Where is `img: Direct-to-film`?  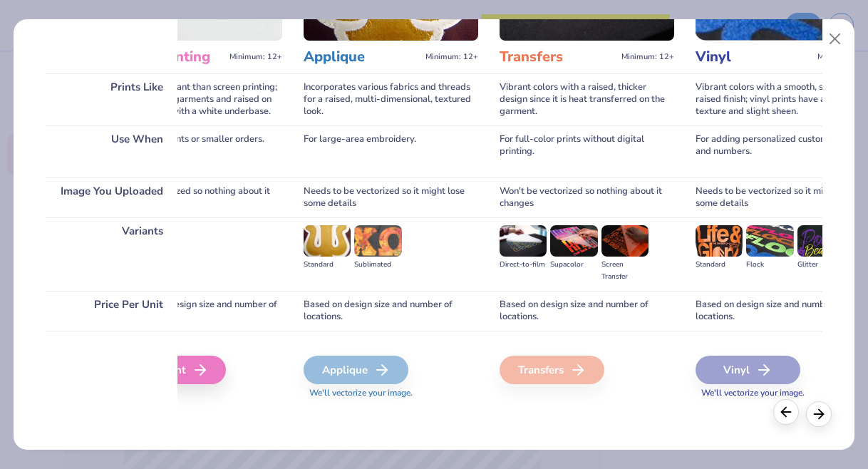
img: Direct-to-film is located at coordinates (523, 241).